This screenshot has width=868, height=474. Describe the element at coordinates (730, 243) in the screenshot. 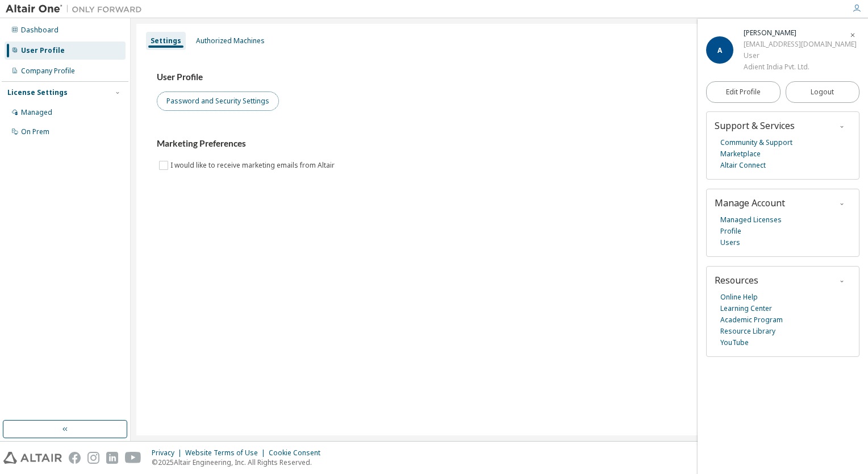

I see `a: Users` at that location.